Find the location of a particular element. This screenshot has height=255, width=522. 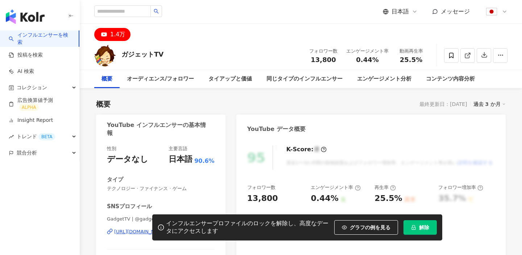

a: searchインフルエンサーを検索 is located at coordinates (41, 38).